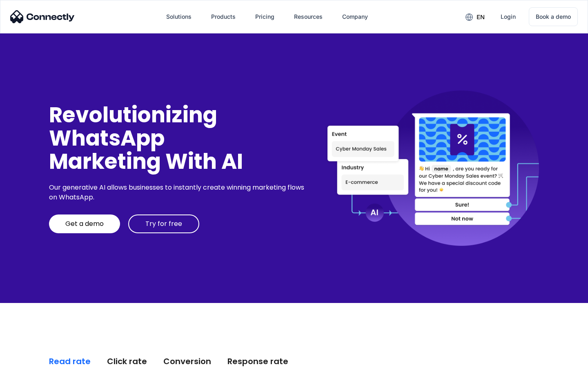 The height and width of the screenshot is (367, 588). What do you see at coordinates (258, 361) in the screenshot?
I see `div: Response rate` at bounding box center [258, 361].